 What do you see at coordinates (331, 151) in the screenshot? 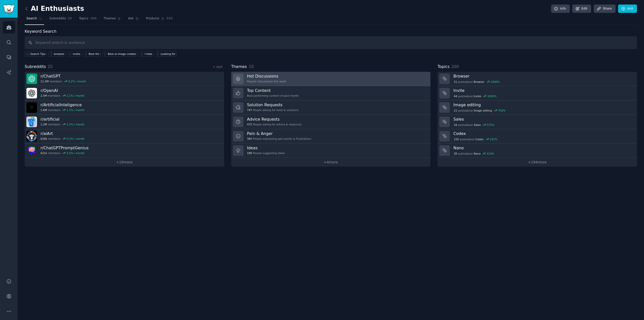
I see `a: Ideas188People suggesting ideas` at bounding box center [331, 151].